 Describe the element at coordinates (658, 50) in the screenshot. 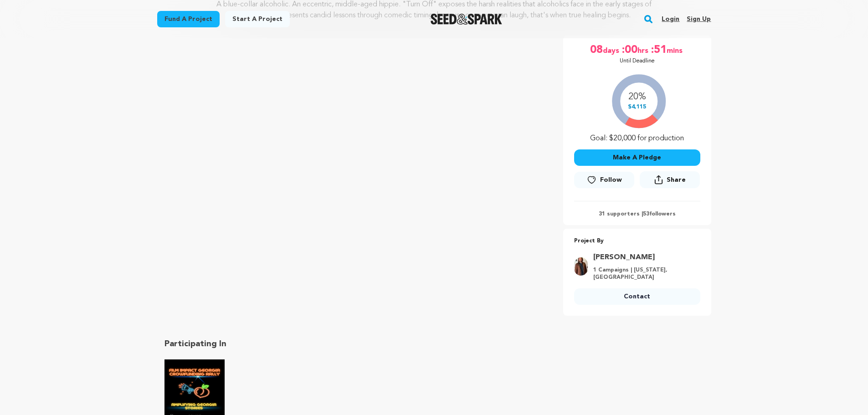

I see `span: :51` at that location.